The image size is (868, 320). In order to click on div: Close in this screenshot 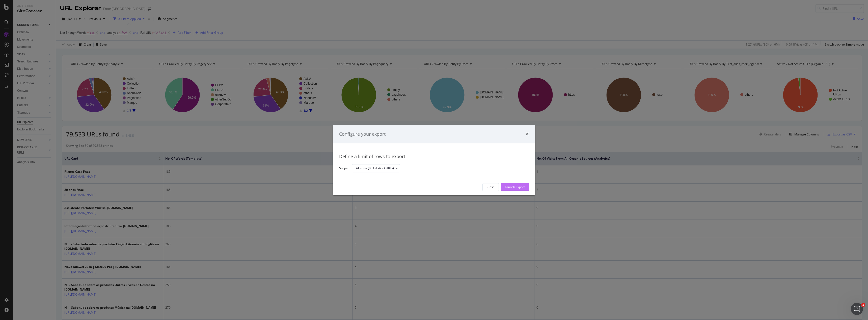, I will do `click(491, 187)`.